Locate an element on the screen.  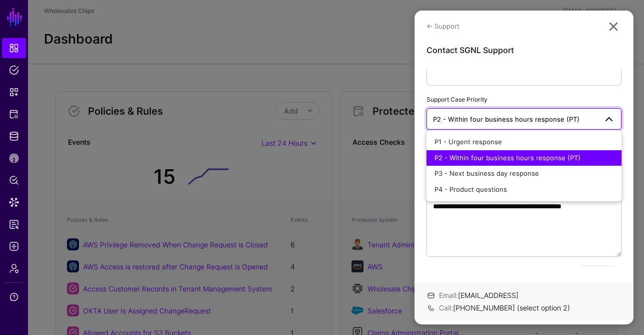
button: P3 - Next business day response is located at coordinates (524, 174).